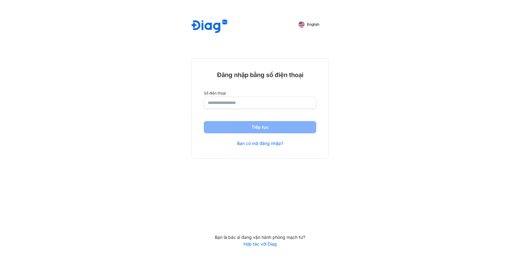  What do you see at coordinates (302, 24) in the screenshot?
I see `img: English` at bounding box center [302, 24].